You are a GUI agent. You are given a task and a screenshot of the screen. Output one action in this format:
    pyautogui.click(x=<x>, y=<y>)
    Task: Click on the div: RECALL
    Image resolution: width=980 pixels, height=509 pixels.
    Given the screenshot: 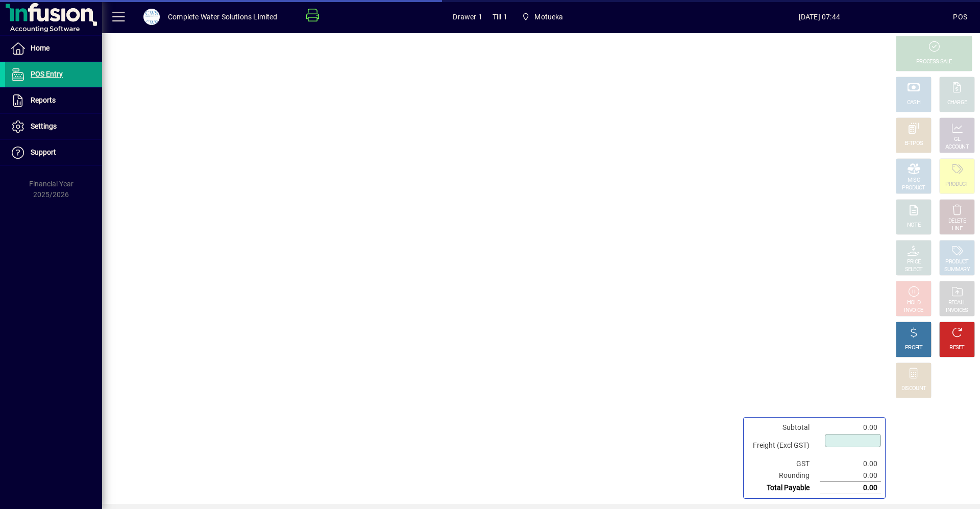 What is the action you would take?
    pyautogui.click(x=957, y=303)
    